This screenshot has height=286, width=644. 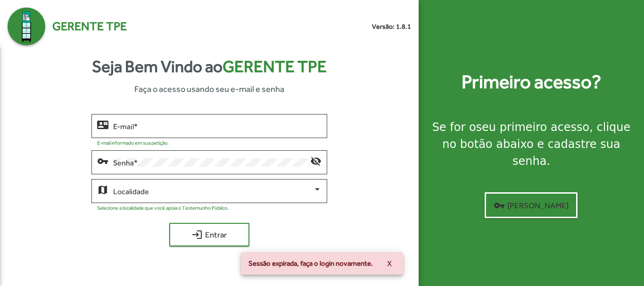 What do you see at coordinates (532, 82) in the screenshot?
I see `strong: Primeiro acesso?` at bounding box center [532, 82].